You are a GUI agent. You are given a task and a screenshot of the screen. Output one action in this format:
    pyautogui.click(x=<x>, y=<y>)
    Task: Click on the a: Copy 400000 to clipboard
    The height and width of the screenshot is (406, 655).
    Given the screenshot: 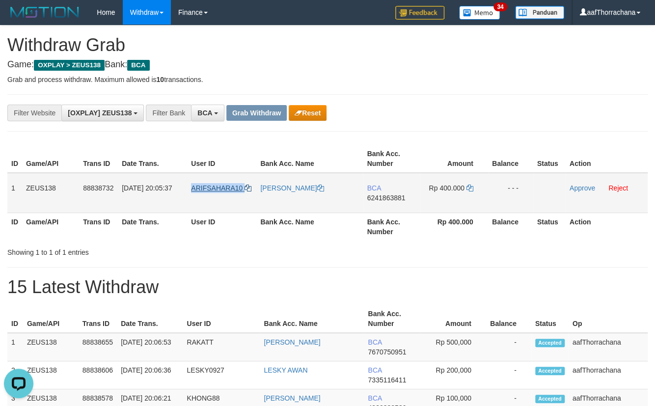 What is the action you would take?
    pyautogui.click(x=470, y=188)
    